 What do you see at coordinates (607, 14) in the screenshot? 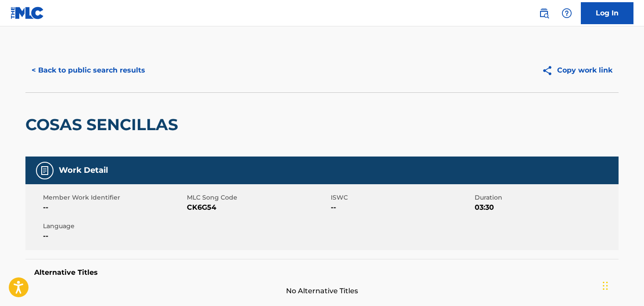
I see `a: Log In` at bounding box center [607, 14].